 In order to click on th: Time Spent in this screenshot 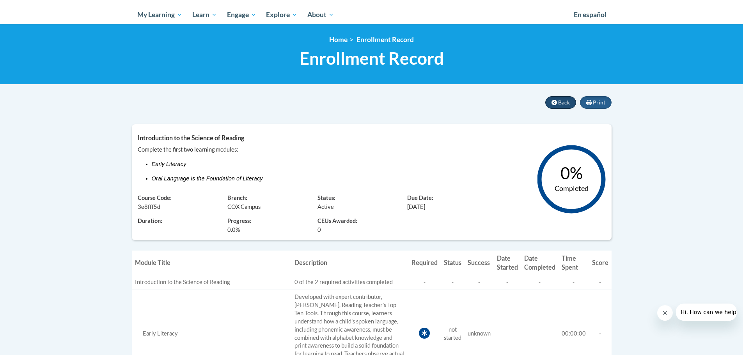, I will do `click(574, 263)`.